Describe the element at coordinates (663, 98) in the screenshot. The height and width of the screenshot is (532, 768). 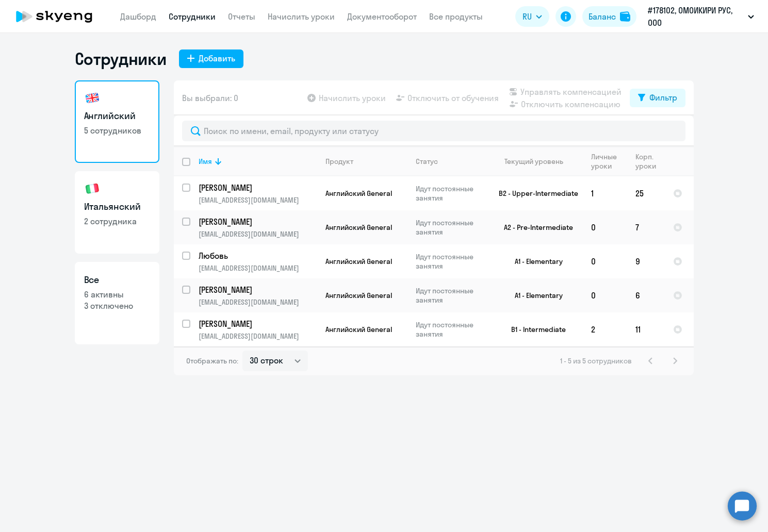
I see `div: Фильтр` at that location.